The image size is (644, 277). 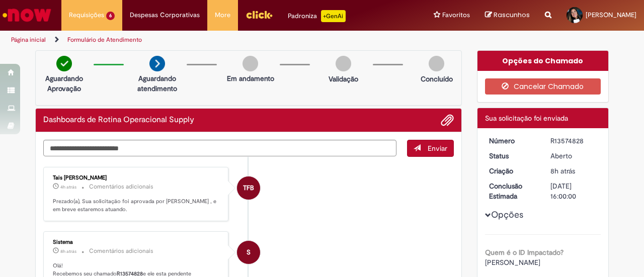 I want to click on a: Rascunhos, so click(x=507, y=15).